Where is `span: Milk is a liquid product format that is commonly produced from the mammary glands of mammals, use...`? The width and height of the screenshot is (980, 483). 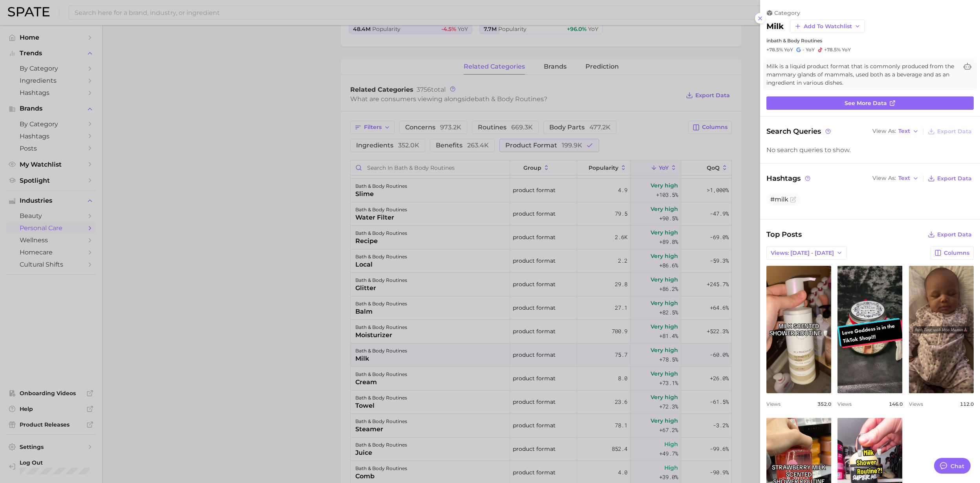 span: Milk is a liquid product format that is commonly produced from the mammary glands of mammals, use... is located at coordinates (862, 74).